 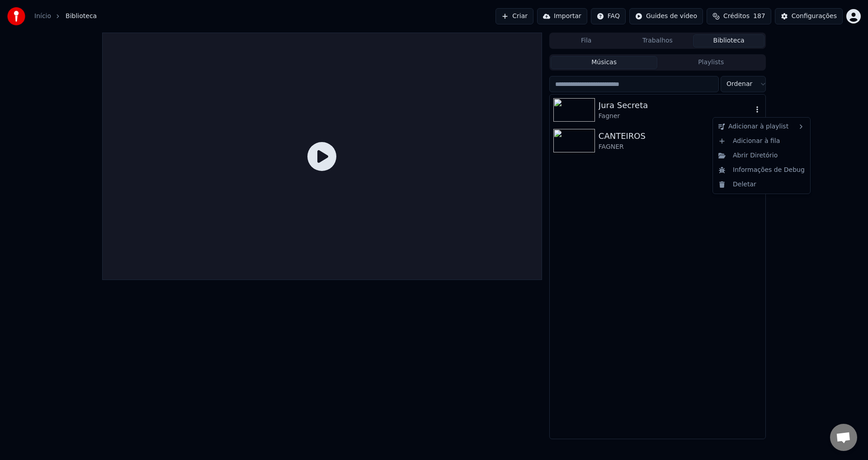 I want to click on div: Fagner, so click(x=675, y=116).